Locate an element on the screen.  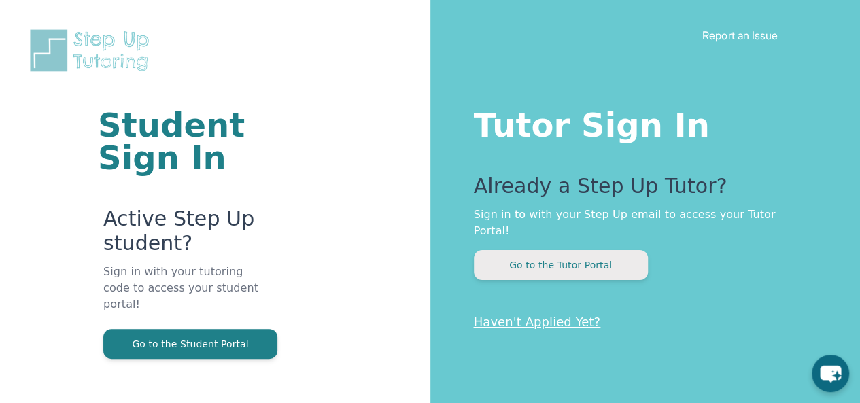
a: Haven't Applied Yet? is located at coordinates (537, 322).